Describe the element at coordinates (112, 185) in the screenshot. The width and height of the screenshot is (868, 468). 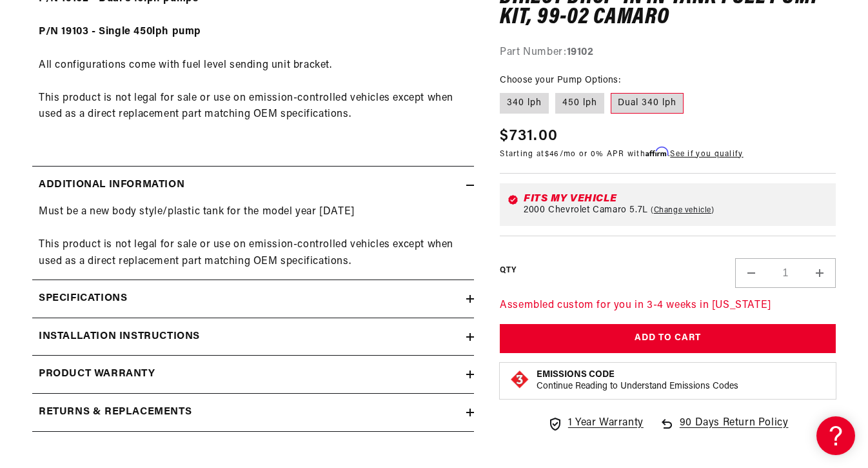
I see `h2: Additional information` at that location.